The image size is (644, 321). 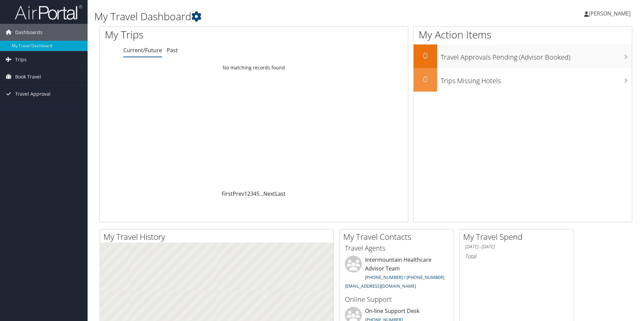 I want to click on span: Dashboards, so click(x=28, y=32).